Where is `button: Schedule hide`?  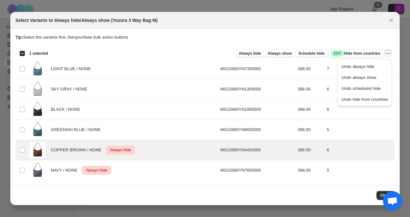
button: Schedule hide is located at coordinates (311, 53).